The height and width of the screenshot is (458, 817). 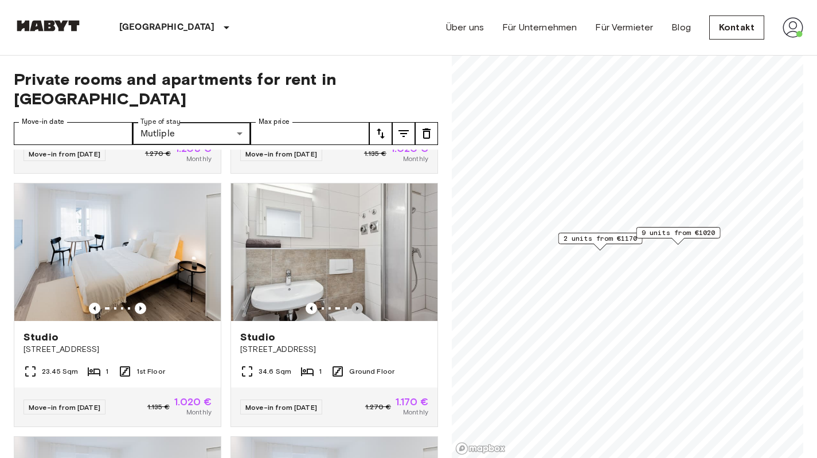 What do you see at coordinates (193, 149) in the screenshot?
I see `span: 1.205 €` at bounding box center [193, 149].